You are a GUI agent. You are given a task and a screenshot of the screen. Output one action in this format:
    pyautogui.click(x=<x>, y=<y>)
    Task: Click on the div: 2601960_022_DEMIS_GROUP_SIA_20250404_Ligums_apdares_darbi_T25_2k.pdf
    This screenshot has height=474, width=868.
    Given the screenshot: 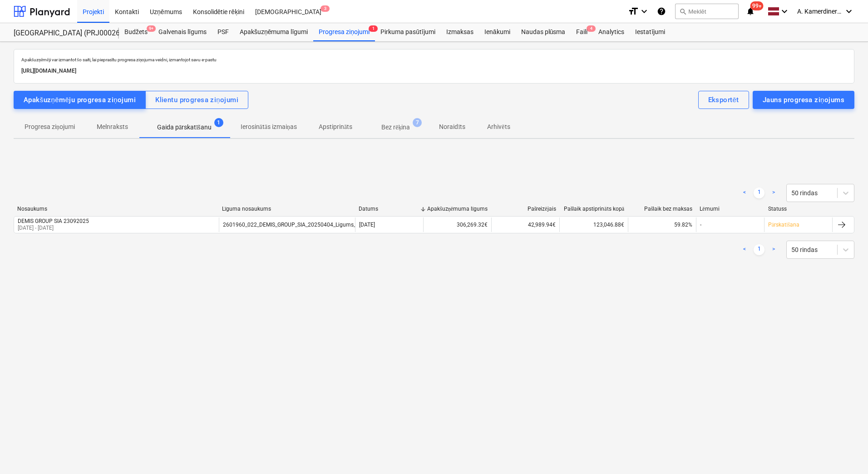 What is the action you would take?
    pyautogui.click(x=322, y=224)
    